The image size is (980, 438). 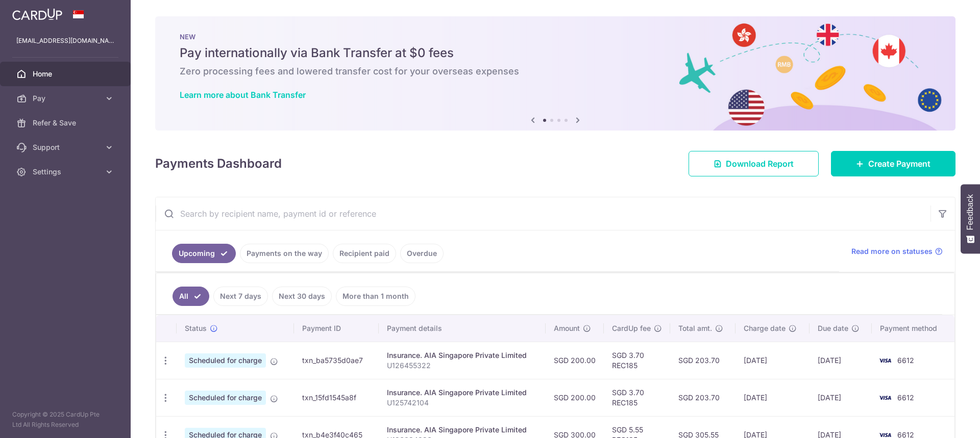 I want to click on a: More than 1 month, so click(x=375, y=297).